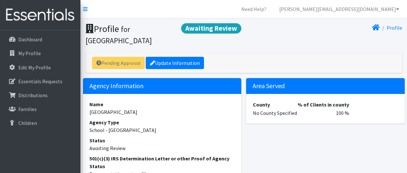 The height and width of the screenshot is (173, 407). What do you see at coordinates (395, 28) in the screenshot?
I see `a: Profile` at bounding box center [395, 28].